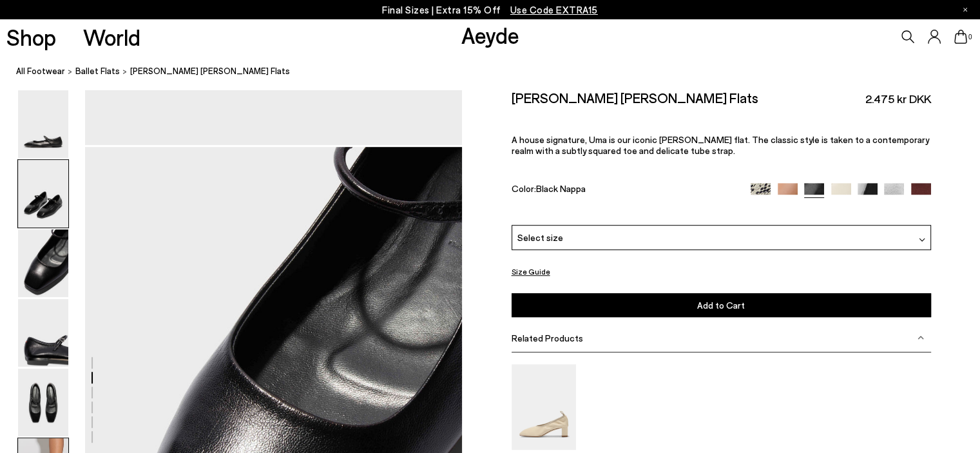  What do you see at coordinates (721, 305) in the screenshot?
I see `button: Add to Cart` at bounding box center [721, 305].